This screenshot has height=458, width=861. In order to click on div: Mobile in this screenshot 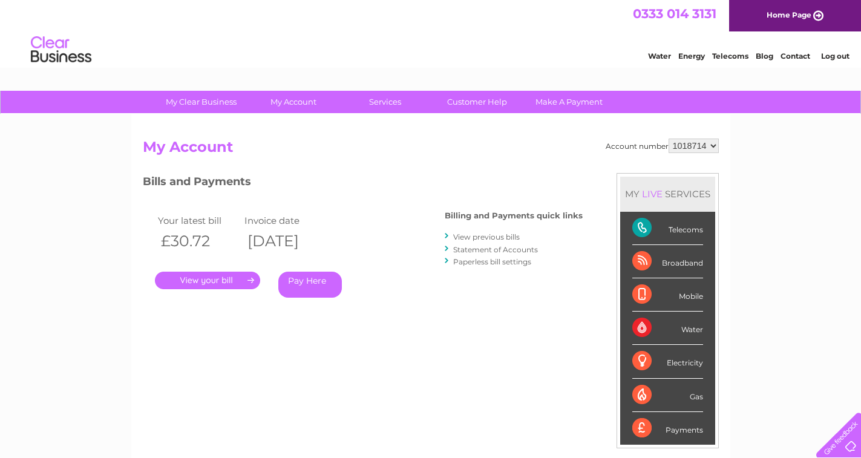, I will do `click(667, 295)`.